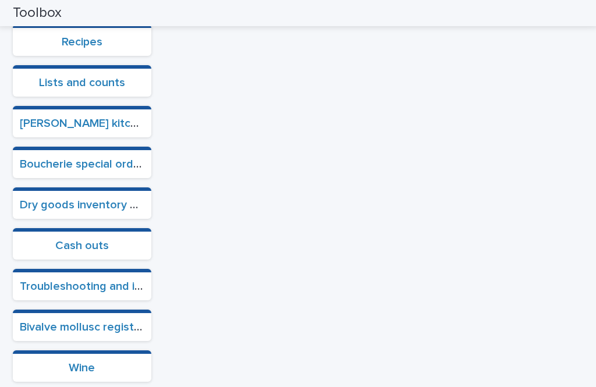 Image resolution: width=596 pixels, height=387 pixels. I want to click on a: Bivalve mollusc register, so click(82, 327).